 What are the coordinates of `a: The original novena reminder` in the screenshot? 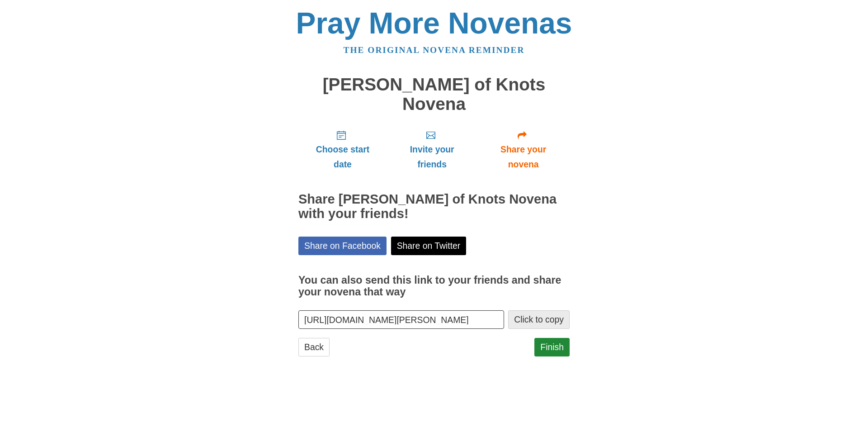 It's located at (434, 49).